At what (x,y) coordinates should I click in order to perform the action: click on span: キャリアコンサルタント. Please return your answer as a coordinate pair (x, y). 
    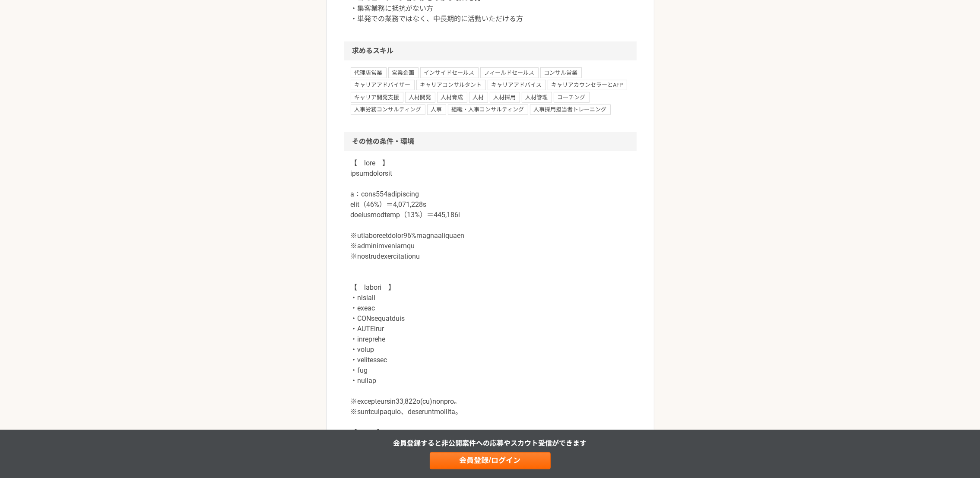
    Looking at the image, I should click on (451, 85).